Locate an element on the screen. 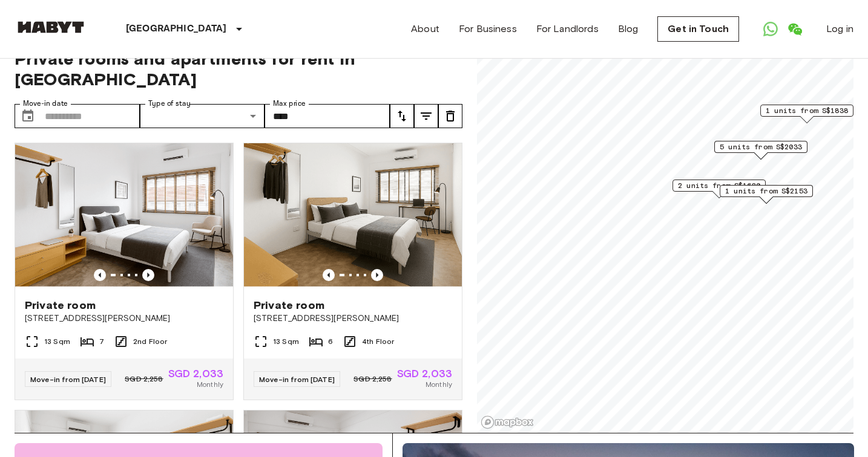  label: Move-in date is located at coordinates (46, 103).